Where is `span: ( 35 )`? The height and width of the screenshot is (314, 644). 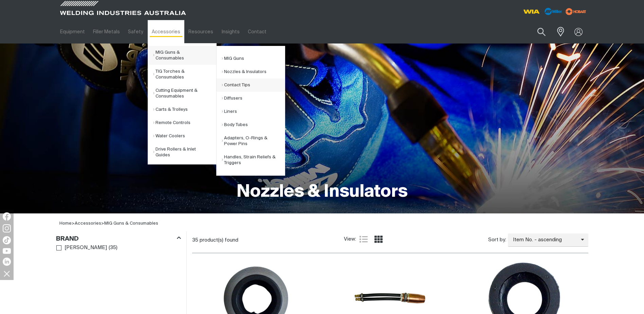
span: ( 35 ) is located at coordinates (113, 248).